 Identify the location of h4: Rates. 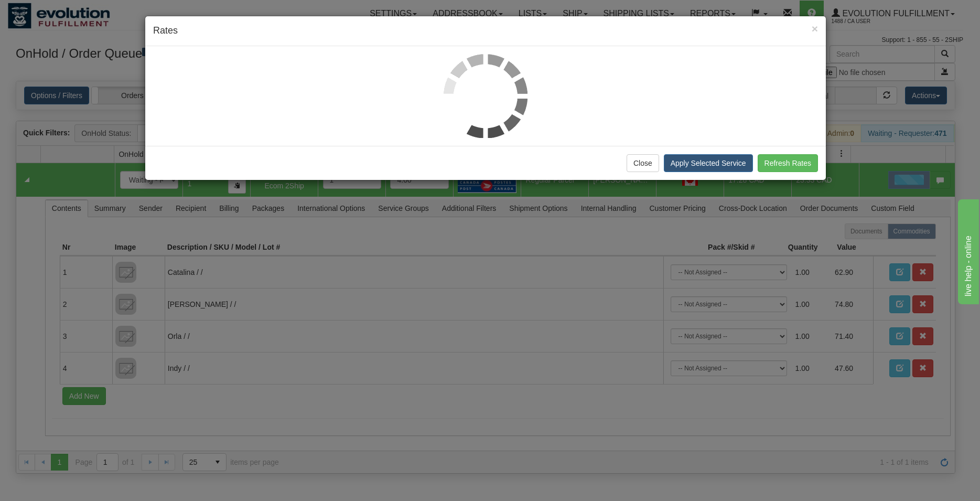
(485, 31).